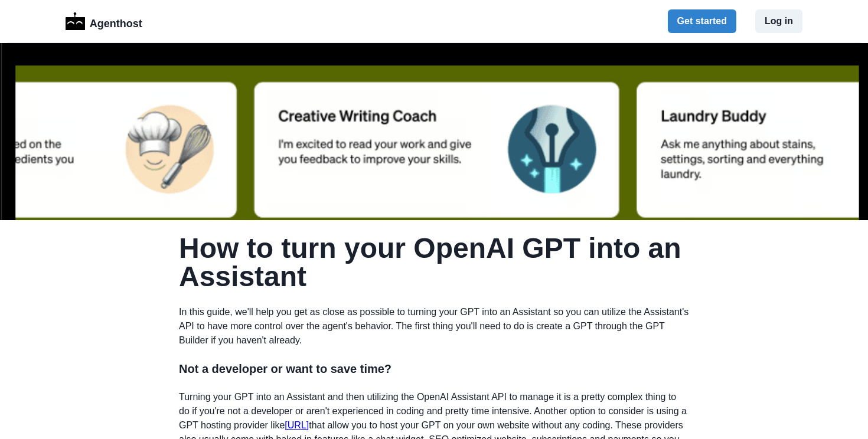 The height and width of the screenshot is (439, 868). I want to click on a: Get started, so click(702, 21).